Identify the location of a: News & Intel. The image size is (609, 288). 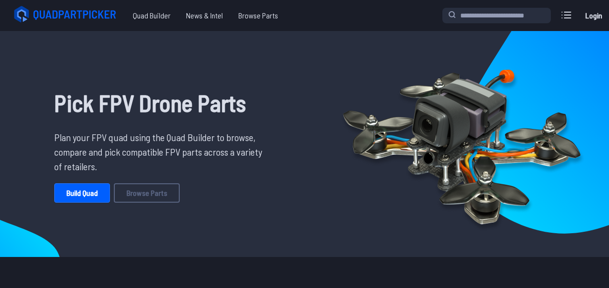
(204, 15).